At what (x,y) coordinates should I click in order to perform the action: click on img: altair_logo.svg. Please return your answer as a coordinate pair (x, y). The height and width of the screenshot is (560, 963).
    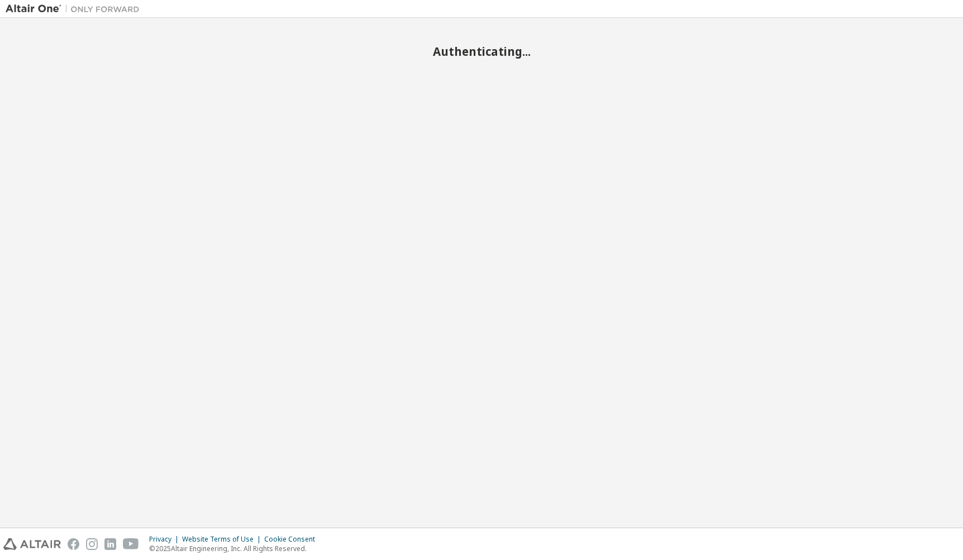
    Looking at the image, I should click on (32, 544).